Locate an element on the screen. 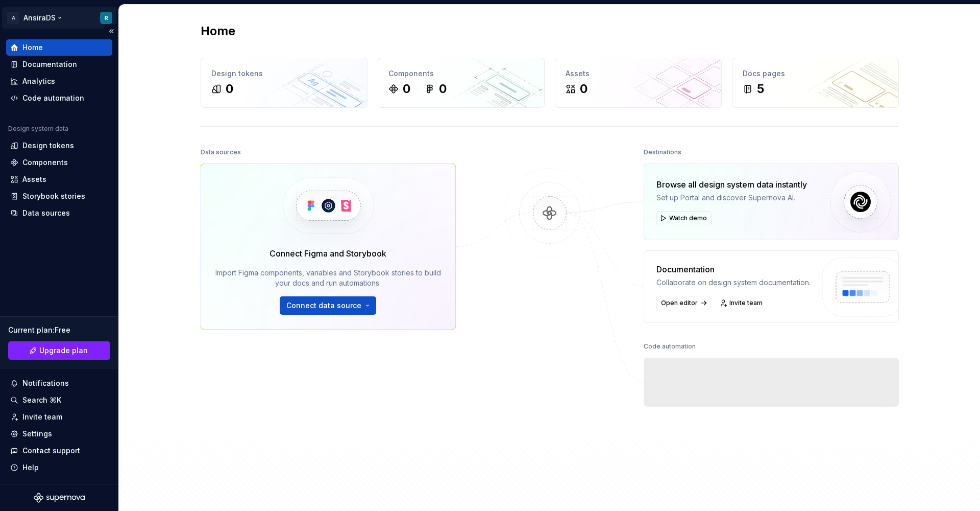  span: Open editor is located at coordinates (679, 303).